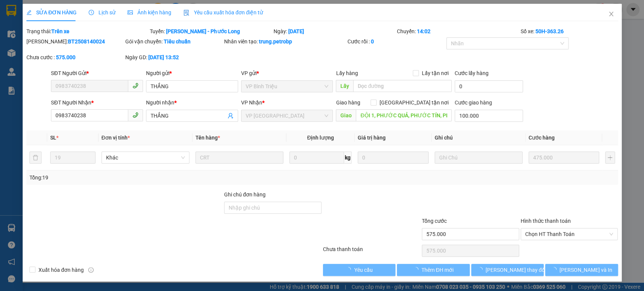 The image size is (644, 291). I want to click on div: Ngày:, so click(334, 31).